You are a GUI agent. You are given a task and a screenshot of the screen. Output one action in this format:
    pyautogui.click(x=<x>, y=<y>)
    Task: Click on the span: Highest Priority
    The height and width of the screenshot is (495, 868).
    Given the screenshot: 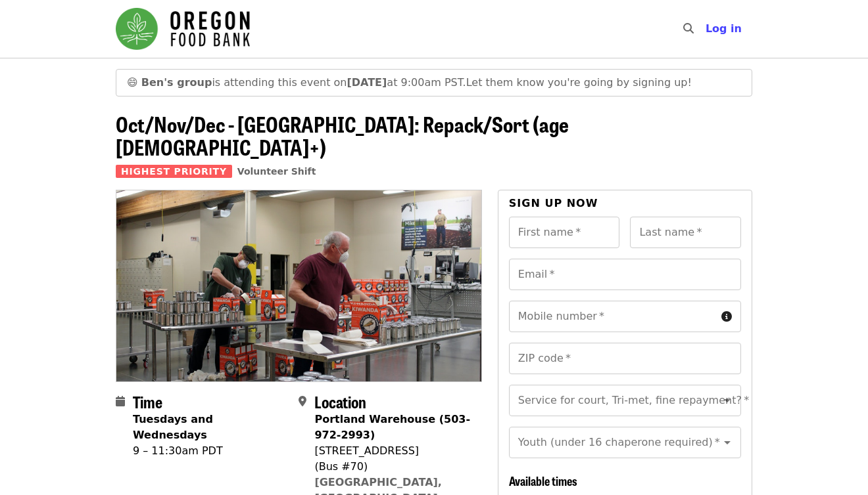 What is the action you would take?
    pyautogui.click(x=173, y=171)
    